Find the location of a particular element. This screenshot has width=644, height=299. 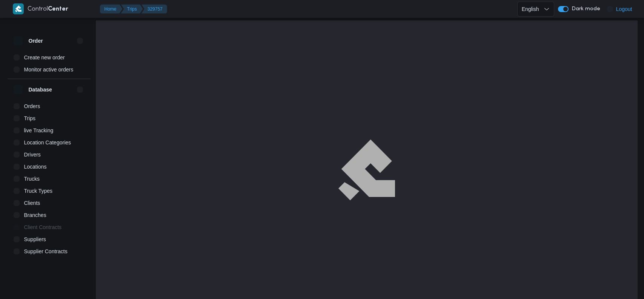

span: Client Contracts is located at coordinates (43, 227).